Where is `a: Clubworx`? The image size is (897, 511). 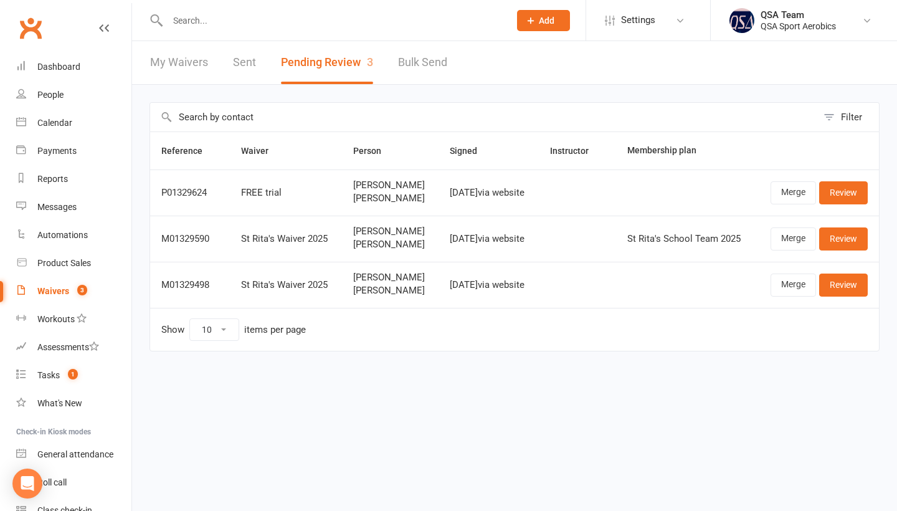 a: Clubworx is located at coordinates (31, 28).